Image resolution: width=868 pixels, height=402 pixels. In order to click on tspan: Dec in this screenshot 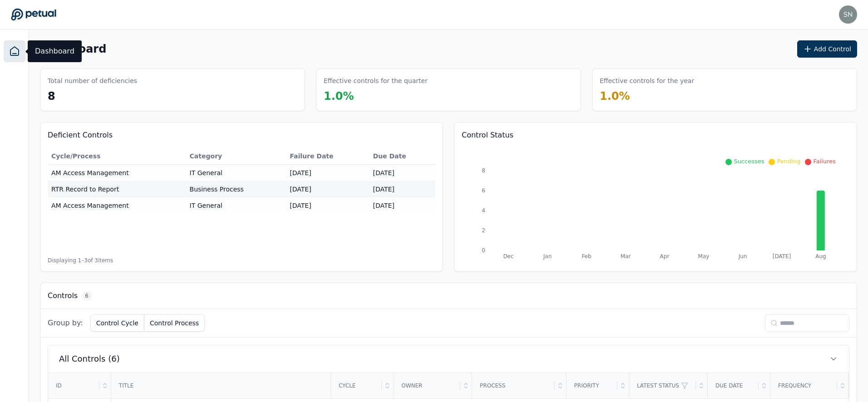, I will do `click(508, 256)`.